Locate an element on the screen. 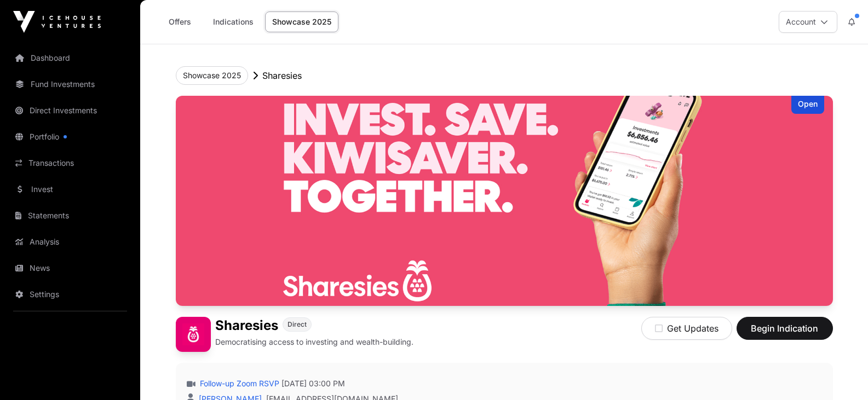 Image resolution: width=868 pixels, height=400 pixels. button: Showcase 2025 is located at coordinates (212, 75).